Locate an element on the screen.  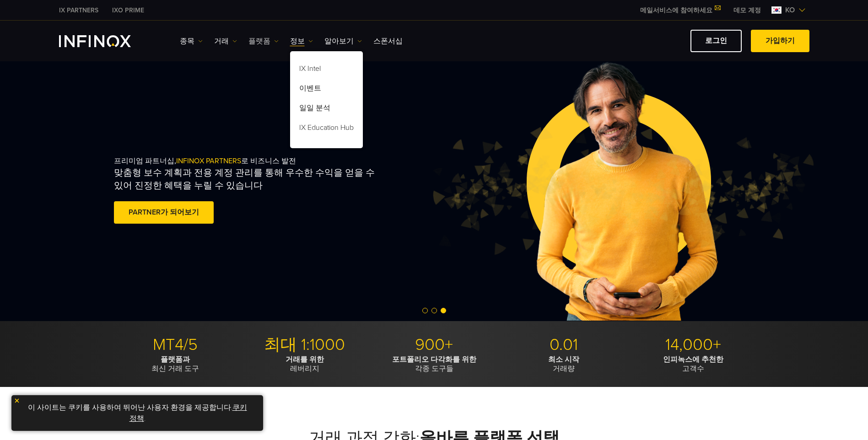
span: Go to slide 2 is located at coordinates (434, 311).